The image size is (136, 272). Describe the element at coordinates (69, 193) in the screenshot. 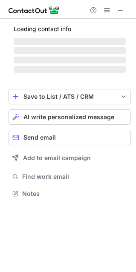

I see `button: Notes` at that location.